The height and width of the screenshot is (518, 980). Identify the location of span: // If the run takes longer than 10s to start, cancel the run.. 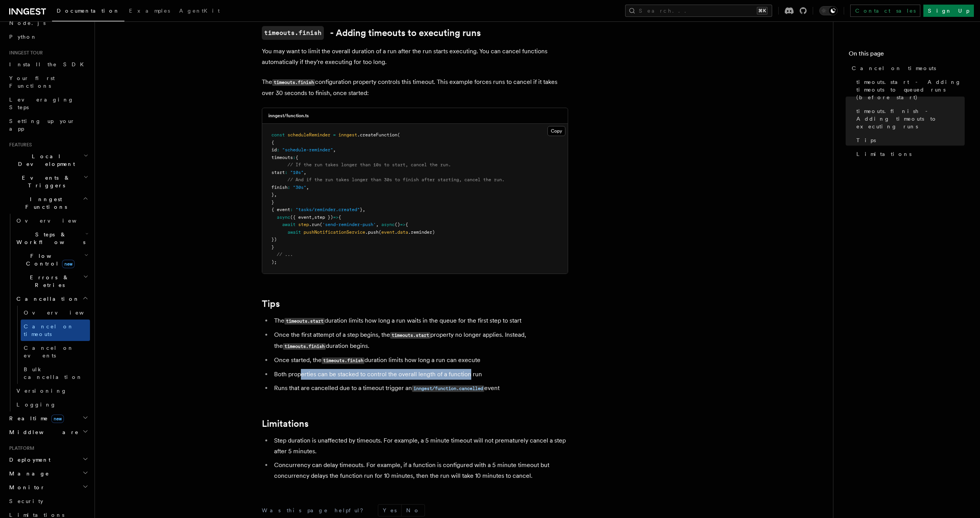
(369, 165).